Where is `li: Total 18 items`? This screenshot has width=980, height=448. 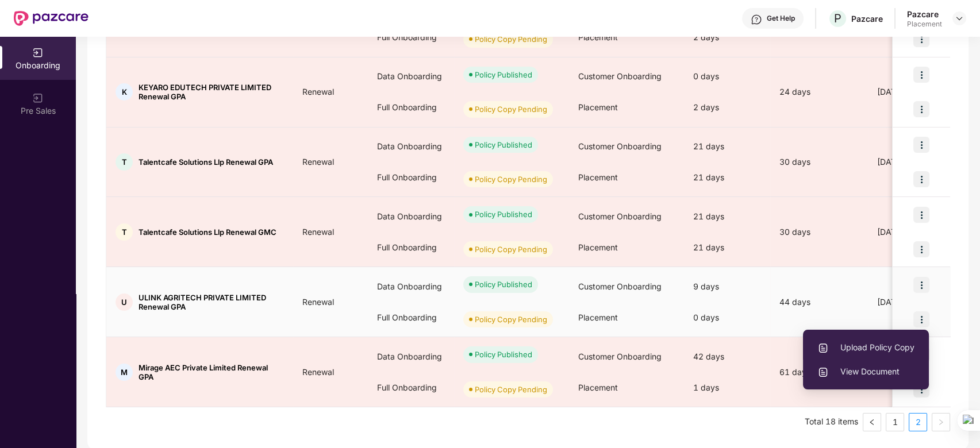 li: Total 18 items is located at coordinates (831, 423).